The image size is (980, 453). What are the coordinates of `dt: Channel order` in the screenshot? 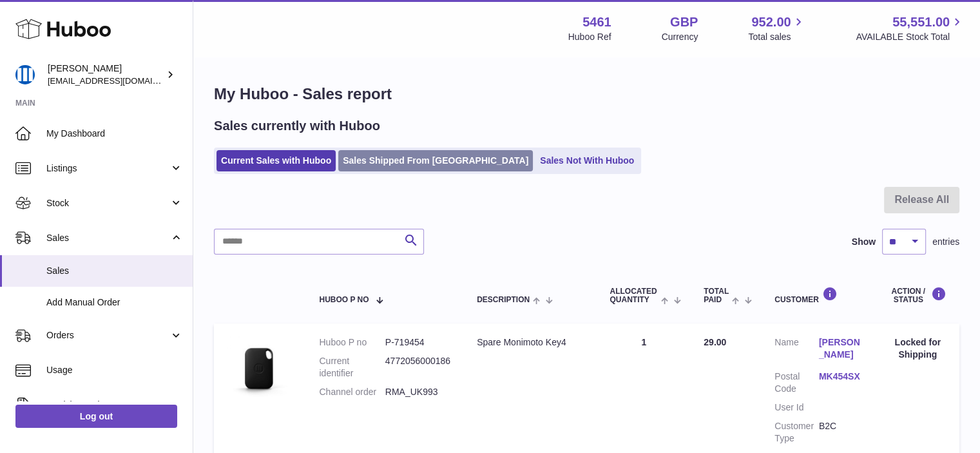 It's located at (352, 392).